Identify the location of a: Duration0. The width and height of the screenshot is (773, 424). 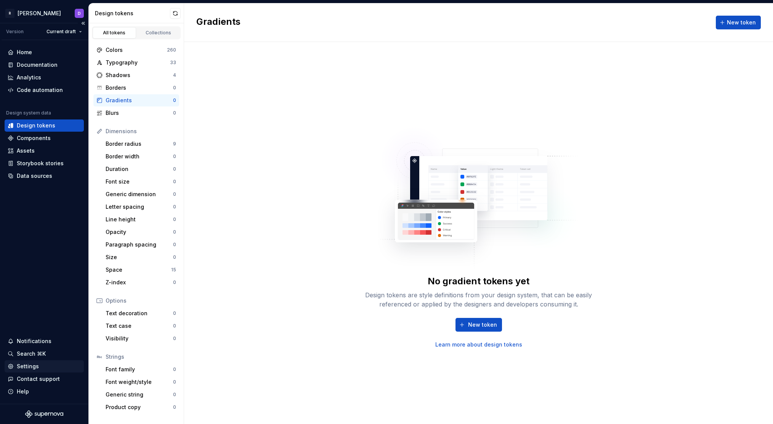
(141, 169).